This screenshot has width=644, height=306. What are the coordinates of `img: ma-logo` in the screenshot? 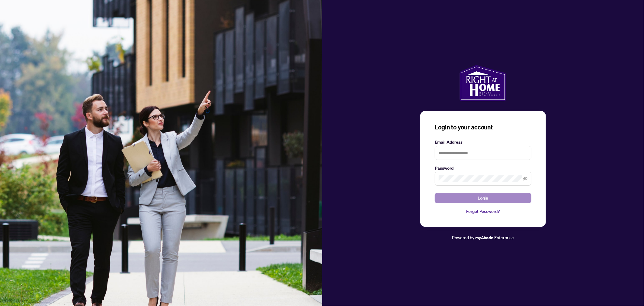 It's located at (482, 83).